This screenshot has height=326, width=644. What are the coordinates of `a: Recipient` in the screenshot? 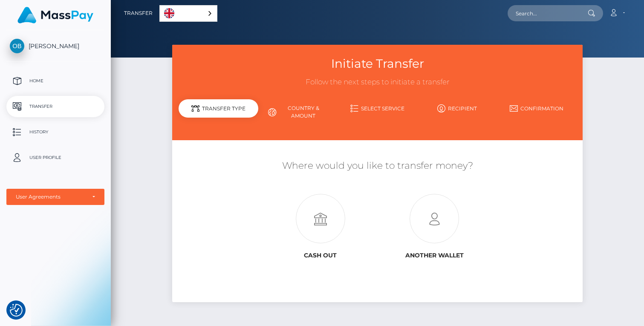 It's located at (457, 109).